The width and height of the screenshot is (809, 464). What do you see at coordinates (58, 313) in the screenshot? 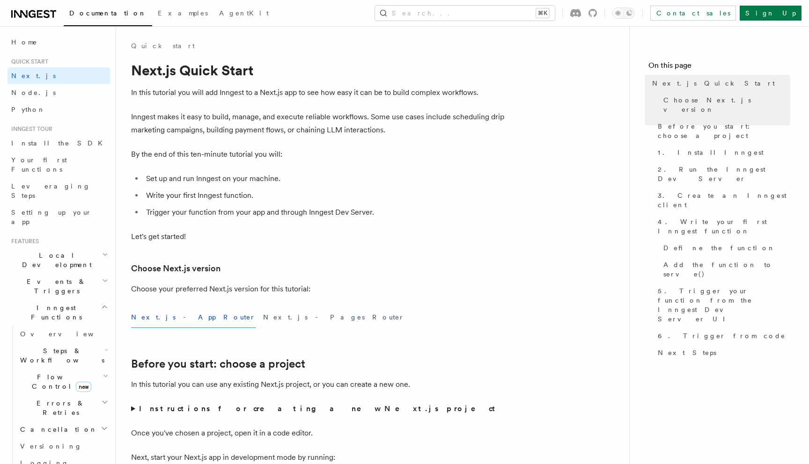
I see `button: Inngest Functions` at bounding box center [58, 313].